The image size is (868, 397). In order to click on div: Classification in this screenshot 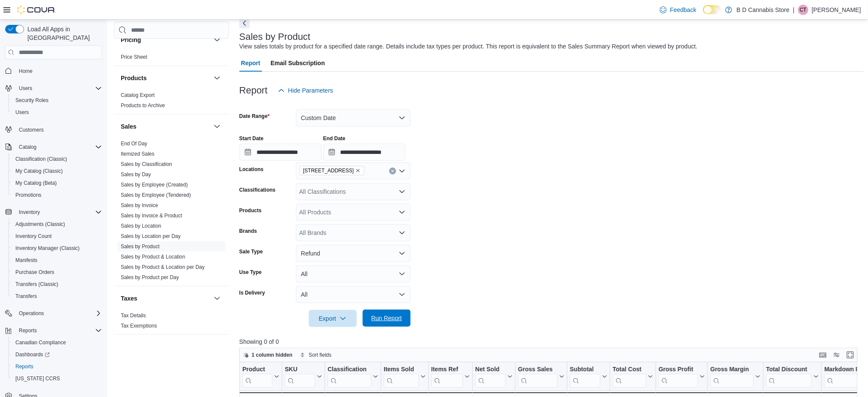, I will do `click(349, 376)`.